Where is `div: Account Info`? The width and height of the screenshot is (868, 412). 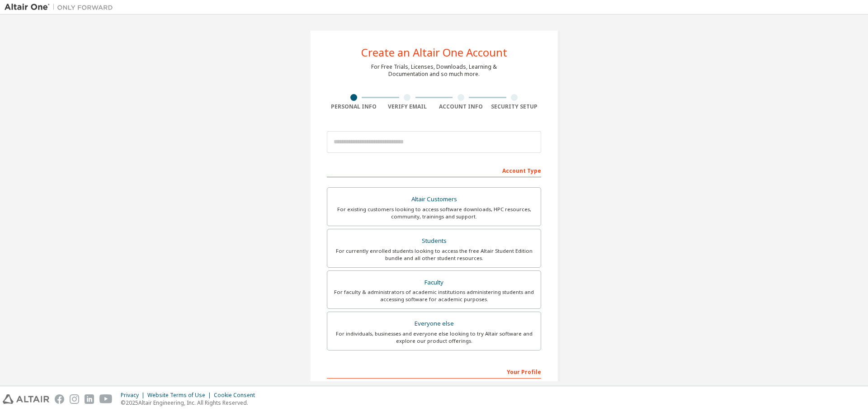
div: Account Info is located at coordinates (461, 107).